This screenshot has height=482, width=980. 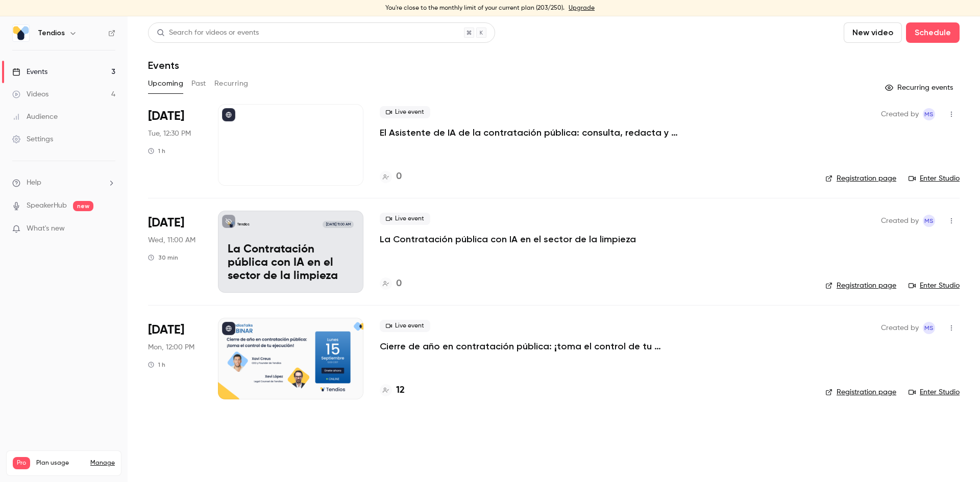 I want to click on a: Upgrade, so click(x=582, y=8).